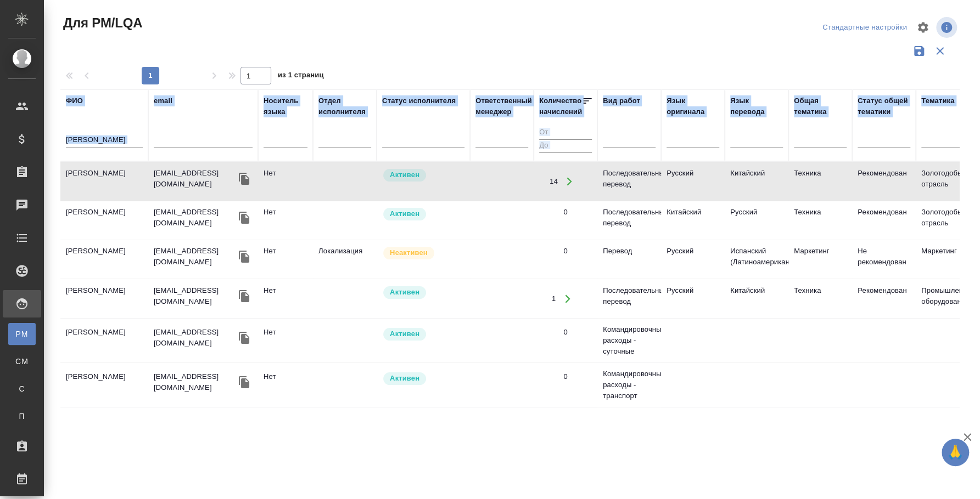 The width and height of the screenshot is (980, 499). Describe the element at coordinates (22, 389) in the screenshot. I see `a: С` at that location.